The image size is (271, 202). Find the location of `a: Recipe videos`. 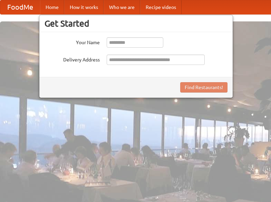

a: Recipe videos is located at coordinates (161, 7).